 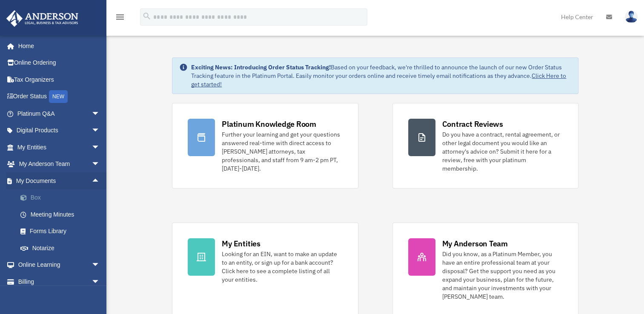 I want to click on div: Do you have a contract, rental agreement, or other legal document you would like an attorney's ad..., so click(x=502, y=151).